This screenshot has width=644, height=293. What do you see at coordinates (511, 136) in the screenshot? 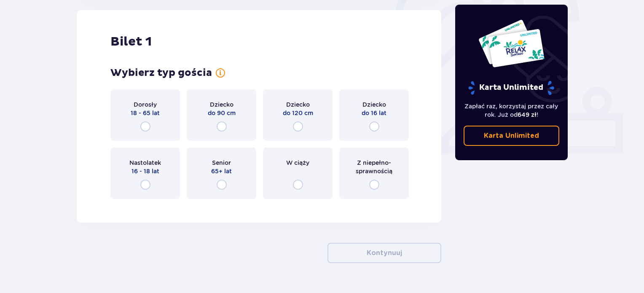
I see `a: Karta Unlimited` at bounding box center [511, 136].